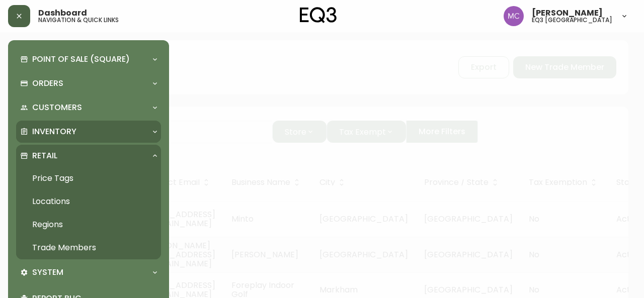  What do you see at coordinates (89, 156) in the screenshot?
I see `div: Retail` at bounding box center [89, 156].